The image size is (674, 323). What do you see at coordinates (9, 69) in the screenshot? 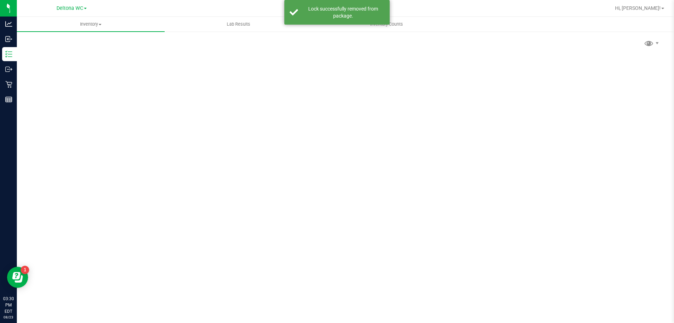
I see `inline-svg: Outbound` at bounding box center [9, 69].